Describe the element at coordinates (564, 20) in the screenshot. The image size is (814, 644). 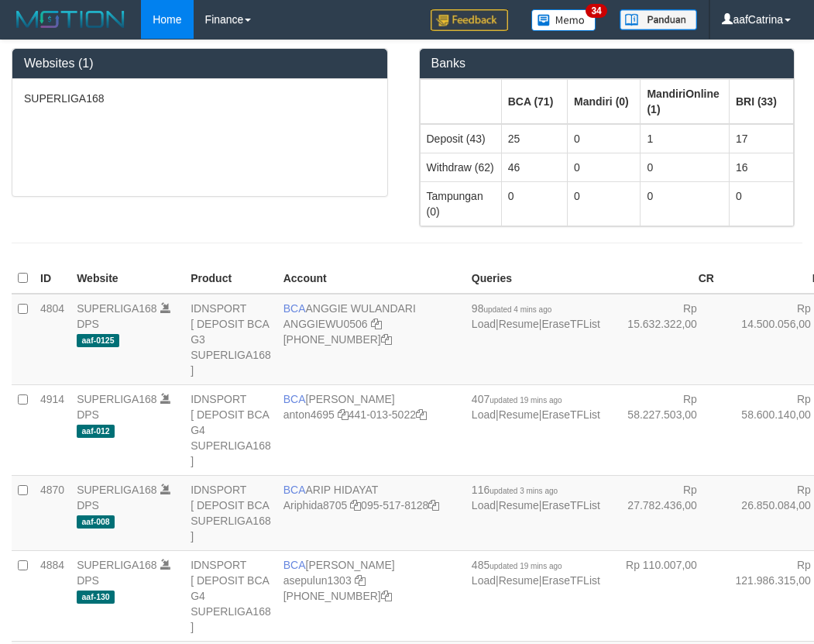
I see `img: Button%20Memo.svg` at that location.